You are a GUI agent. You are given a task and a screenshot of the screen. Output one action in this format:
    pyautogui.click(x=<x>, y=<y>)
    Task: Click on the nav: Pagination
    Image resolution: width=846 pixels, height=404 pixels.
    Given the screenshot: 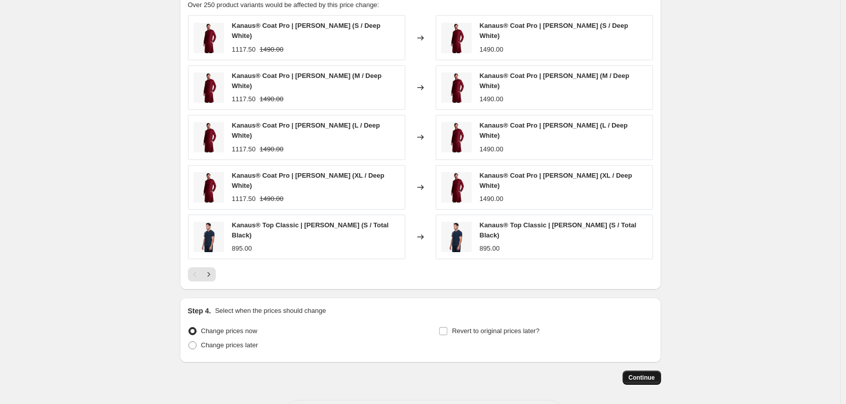 What is the action you would take?
    pyautogui.click(x=202, y=275)
    